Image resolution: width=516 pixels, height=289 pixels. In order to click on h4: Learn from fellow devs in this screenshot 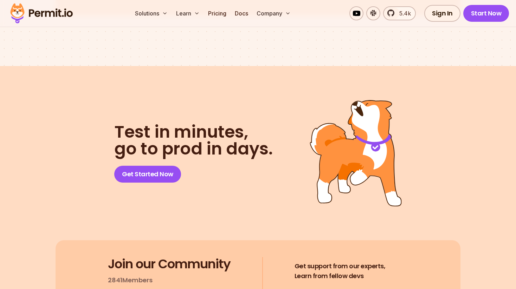, I will do `click(340, 271)`.